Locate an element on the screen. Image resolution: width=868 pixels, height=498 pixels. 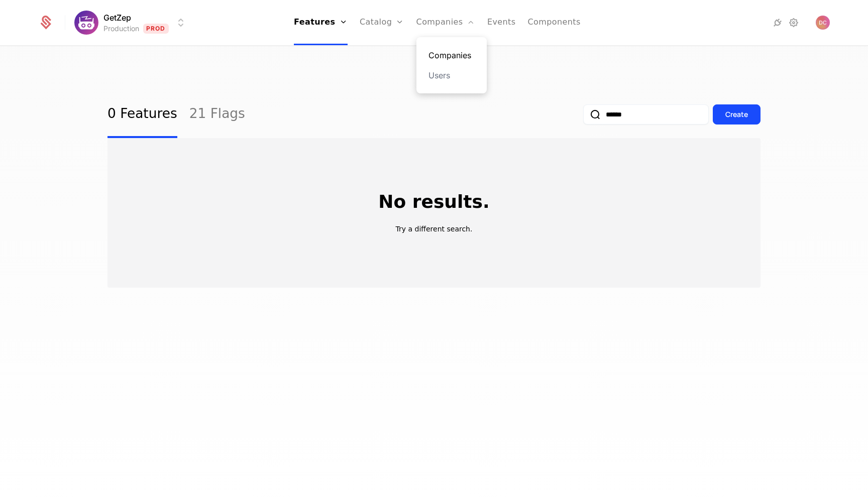
button: Open user button is located at coordinates (822, 22).